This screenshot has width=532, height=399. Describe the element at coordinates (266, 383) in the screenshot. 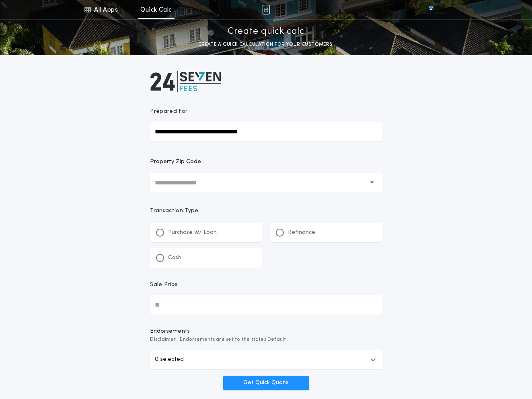

I see `button: Get Quick Quote` at that location.